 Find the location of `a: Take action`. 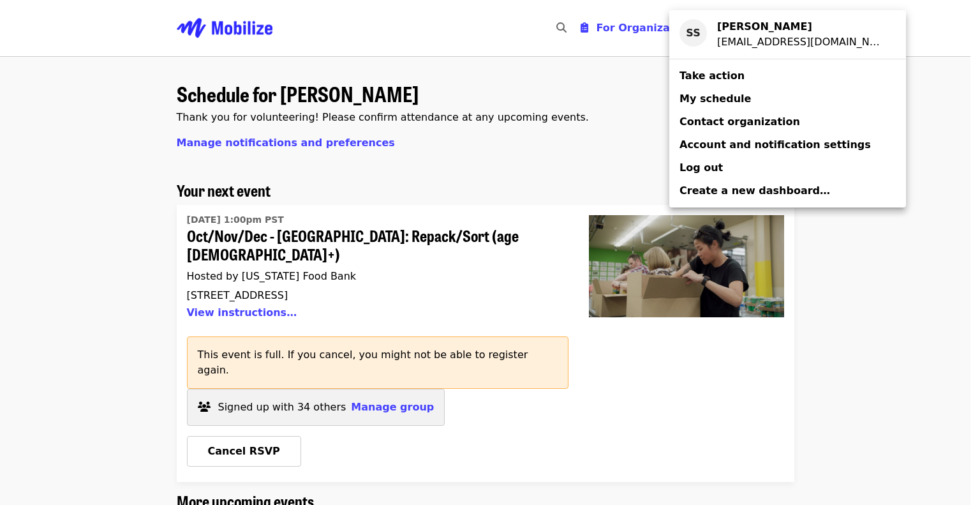

a: Take action is located at coordinates (787, 76).